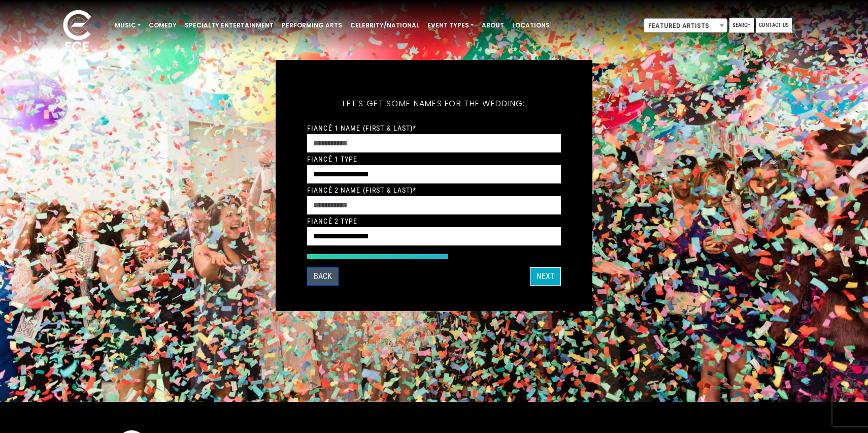  I want to click on a: Contact Us, so click(774, 26).